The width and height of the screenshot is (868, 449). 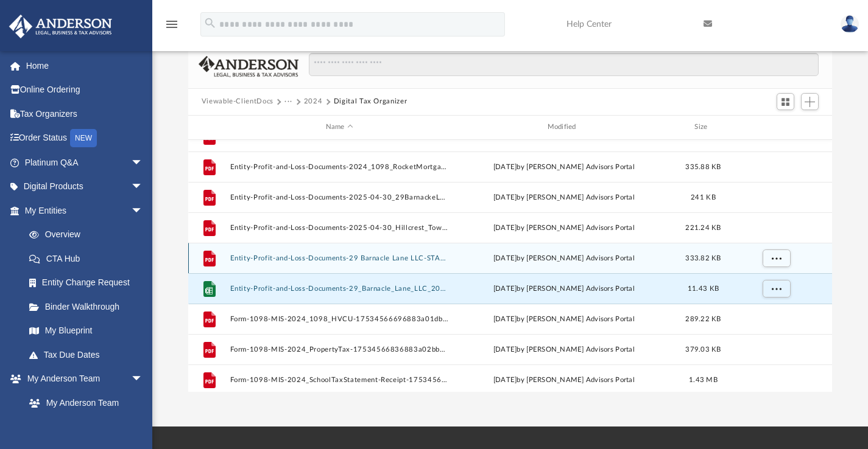 I want to click on span: 221.24 KB, so click(x=704, y=227).